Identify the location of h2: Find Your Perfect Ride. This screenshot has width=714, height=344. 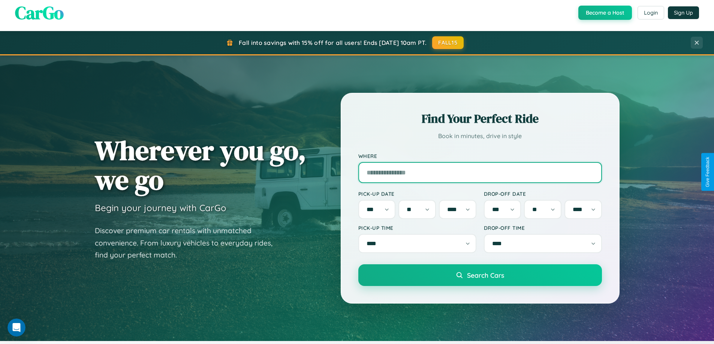
(480, 119).